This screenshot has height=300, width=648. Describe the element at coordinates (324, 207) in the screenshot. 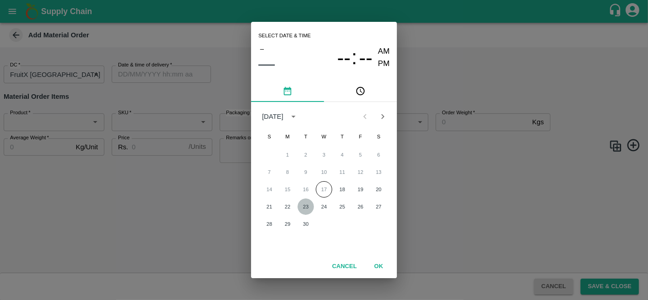

I see `button: 24` at that location.